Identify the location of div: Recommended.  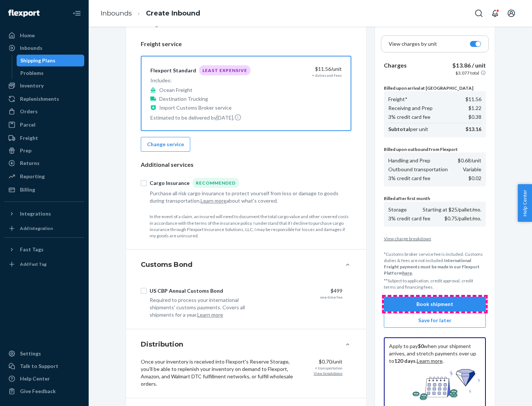
(216, 183).